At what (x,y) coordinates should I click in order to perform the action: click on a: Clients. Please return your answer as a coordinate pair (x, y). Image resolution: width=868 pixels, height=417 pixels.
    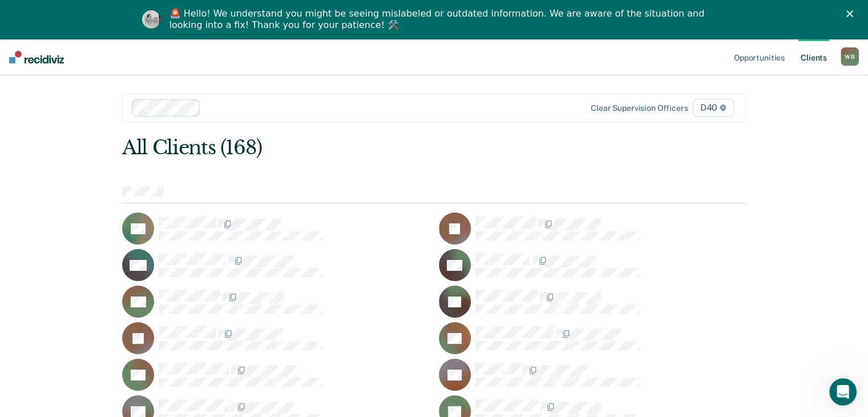
    Looking at the image, I should click on (814, 57).